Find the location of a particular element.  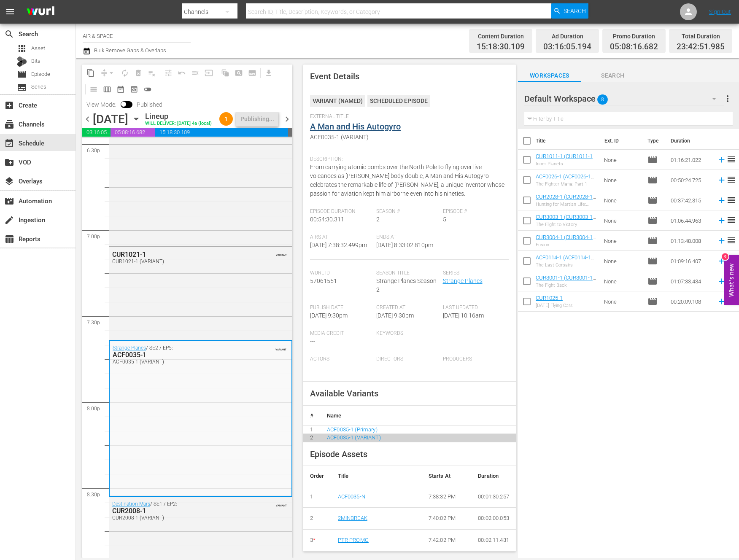

span: Media Credit is located at coordinates (341, 333).